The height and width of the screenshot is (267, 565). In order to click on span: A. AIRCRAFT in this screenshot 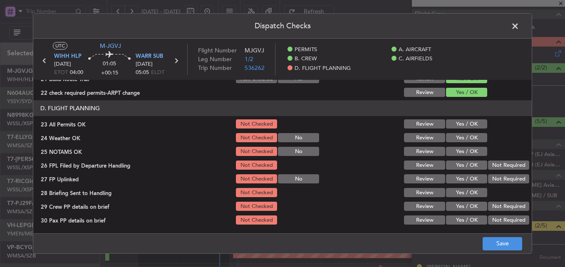, I will do `click(415, 50)`.